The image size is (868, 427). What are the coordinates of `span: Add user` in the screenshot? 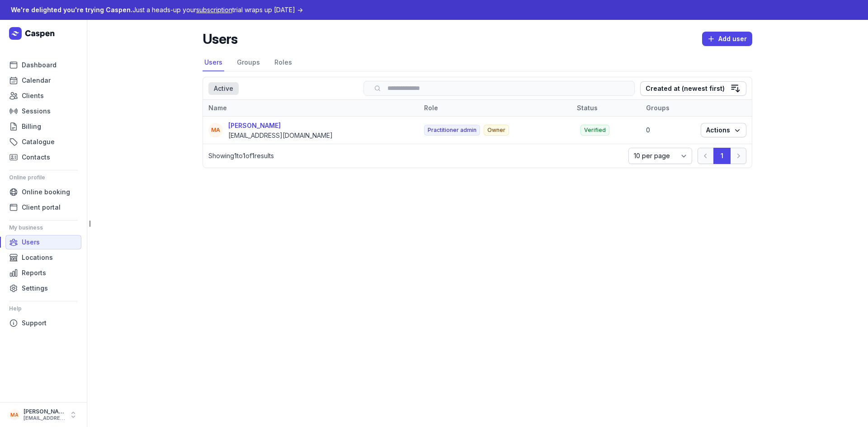 It's located at (727, 39).